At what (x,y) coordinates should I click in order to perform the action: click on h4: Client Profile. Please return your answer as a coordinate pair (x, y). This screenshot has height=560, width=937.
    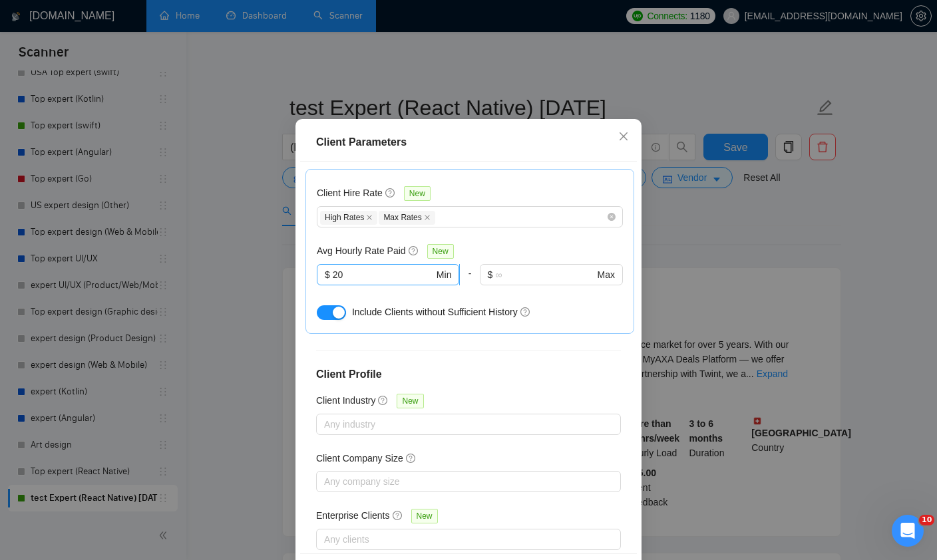
    Looking at the image, I should click on (468, 374).